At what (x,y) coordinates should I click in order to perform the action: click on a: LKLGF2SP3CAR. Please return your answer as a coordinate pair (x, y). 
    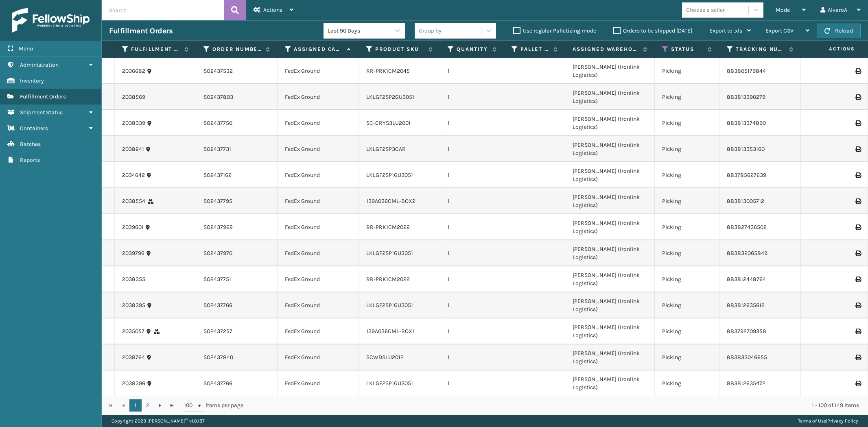
    Looking at the image, I should click on (385, 149).